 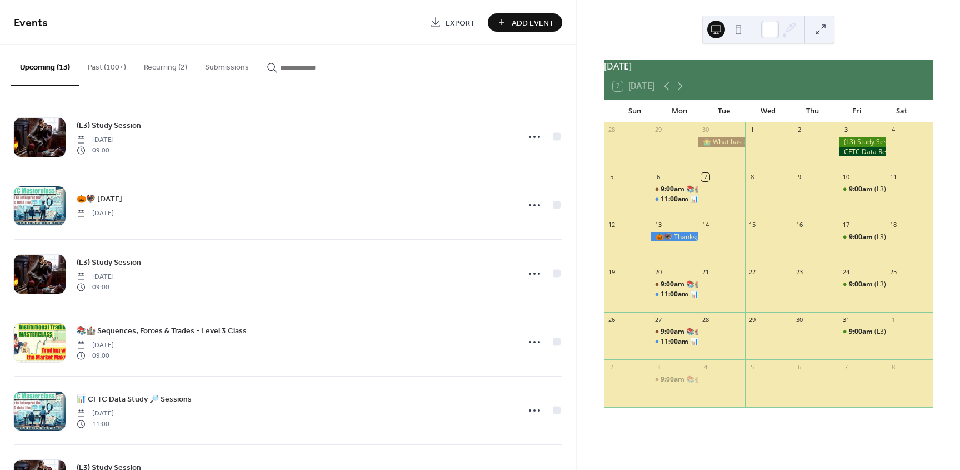 I want to click on span: 📊 CFTC Data Study 🔎 Sessions, so click(x=134, y=399).